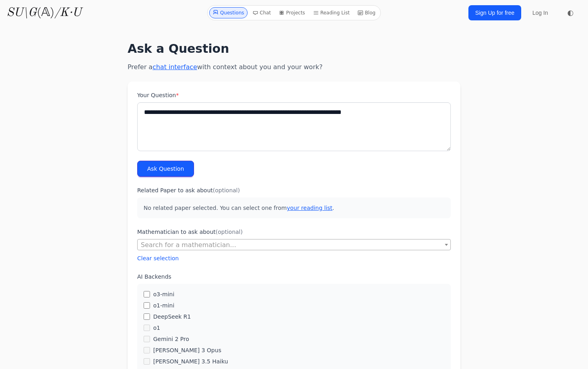  What do you see at coordinates (166, 169) in the screenshot?
I see `button: Ask Question` at bounding box center [166, 169].